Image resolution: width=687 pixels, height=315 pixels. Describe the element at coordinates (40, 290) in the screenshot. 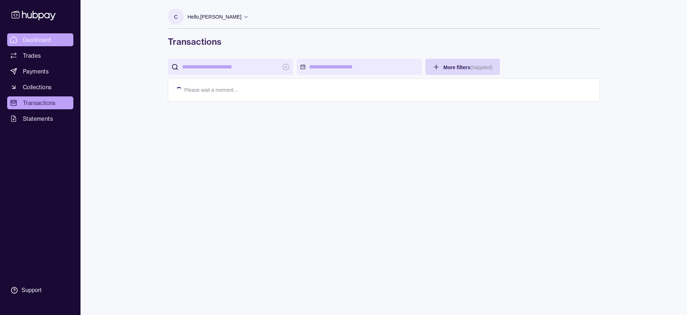

I see `a: Support` at that location.